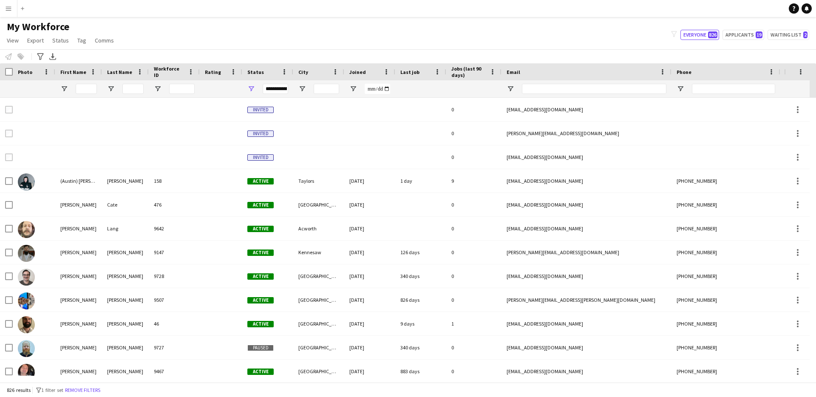  What do you see at coordinates (421, 371) in the screenshot?
I see `div: 883 days` at bounding box center [421, 371].